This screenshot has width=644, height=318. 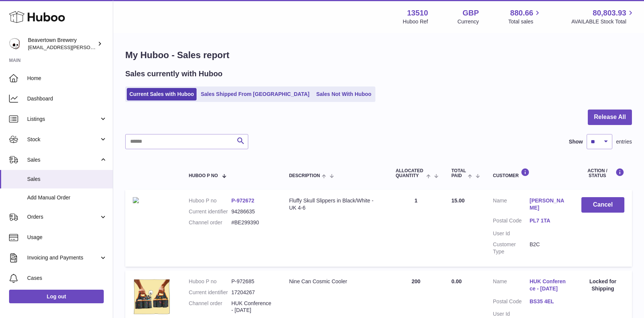 What do you see at coordinates (624, 141) in the screenshot?
I see `span: entries` at bounding box center [624, 141].